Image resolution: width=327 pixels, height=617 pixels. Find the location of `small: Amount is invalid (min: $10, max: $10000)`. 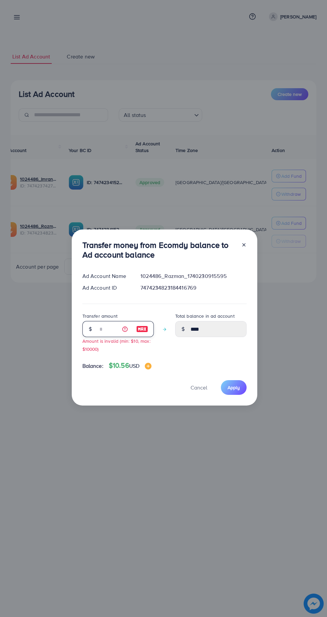

small: Amount is invalid (min: $10, max: $10000) is located at coordinates (117, 345).